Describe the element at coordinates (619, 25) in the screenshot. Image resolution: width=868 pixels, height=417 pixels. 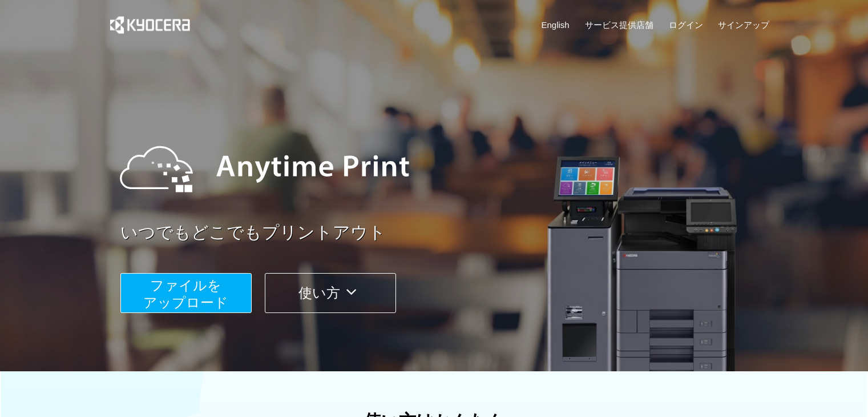
I see `a: サービス提供店舗` at that location.